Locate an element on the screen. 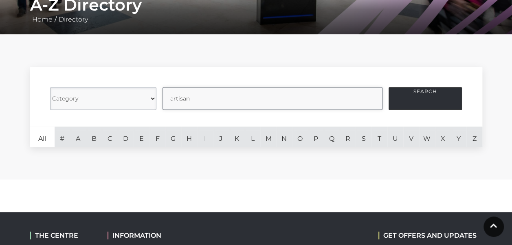 This screenshot has height=245, width=512. a: V is located at coordinates (411, 137).